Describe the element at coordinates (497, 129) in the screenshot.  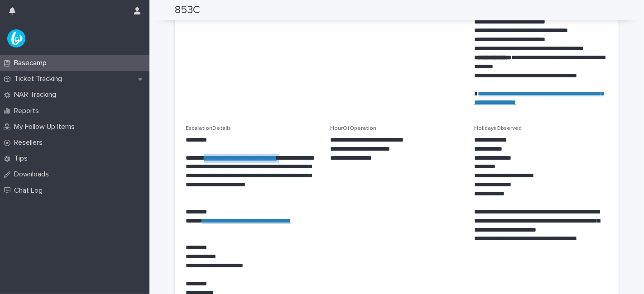
I see `span: HolidaysObserved` at that location.